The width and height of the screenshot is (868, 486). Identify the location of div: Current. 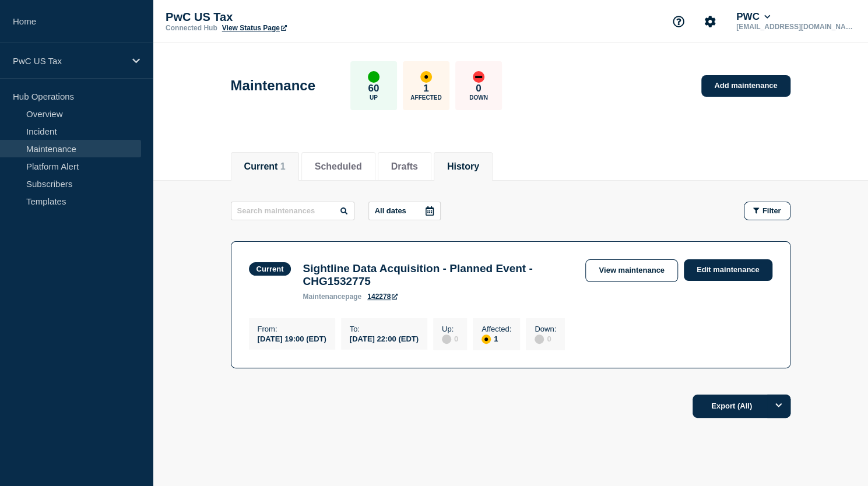
(270, 268).